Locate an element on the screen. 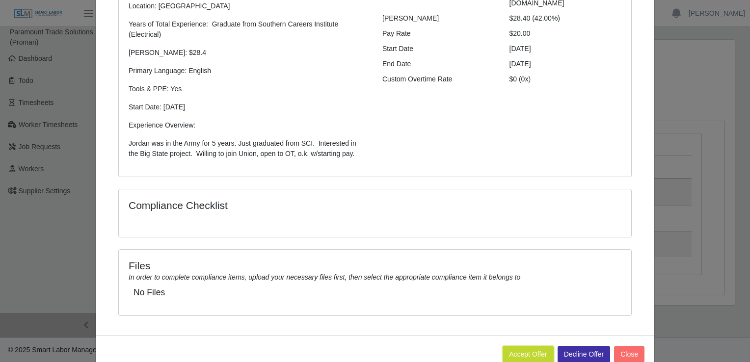  div: End Date is located at coordinates (439, 64).